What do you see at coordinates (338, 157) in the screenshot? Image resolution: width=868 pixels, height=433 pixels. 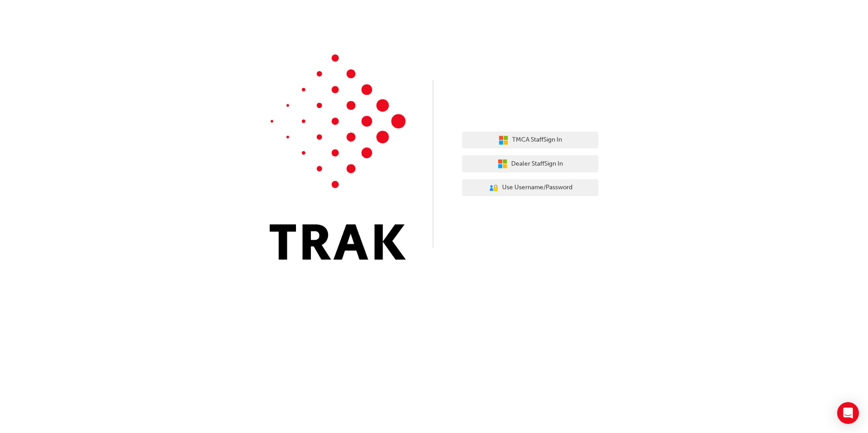 I see `img: Trak` at bounding box center [338, 157].